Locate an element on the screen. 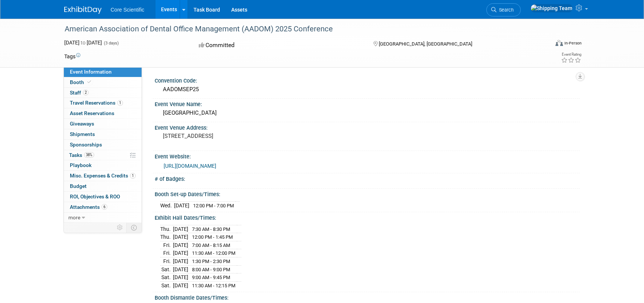  span: Travel Reservations is located at coordinates (96, 103).